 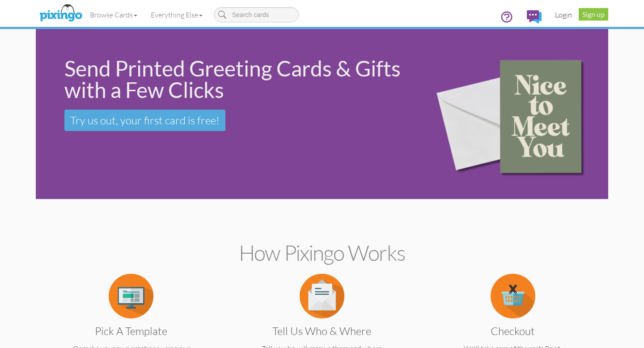 What do you see at coordinates (131, 331) in the screenshot?
I see `h3: Pick a Template` at bounding box center [131, 331].